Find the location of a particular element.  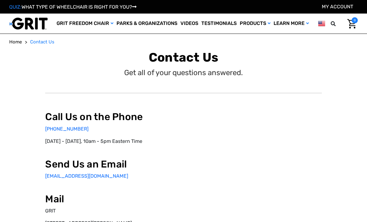

p: Get all of your questions answered. is located at coordinates (184, 73).